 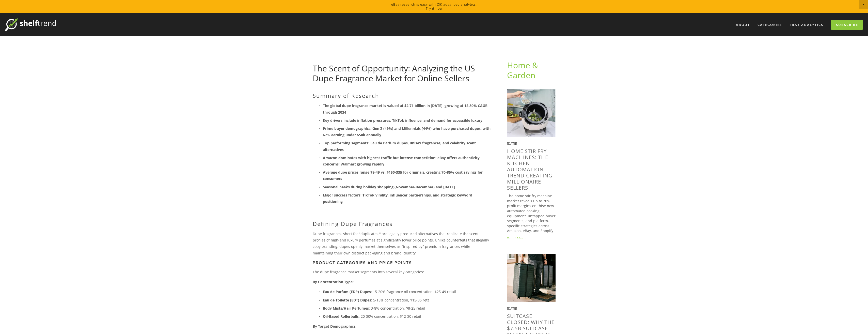 I want to click on img: Home Stir Fry Machines: The Kitchen Automation Trend Creating Millionaire Sellers, so click(x=531, y=113).